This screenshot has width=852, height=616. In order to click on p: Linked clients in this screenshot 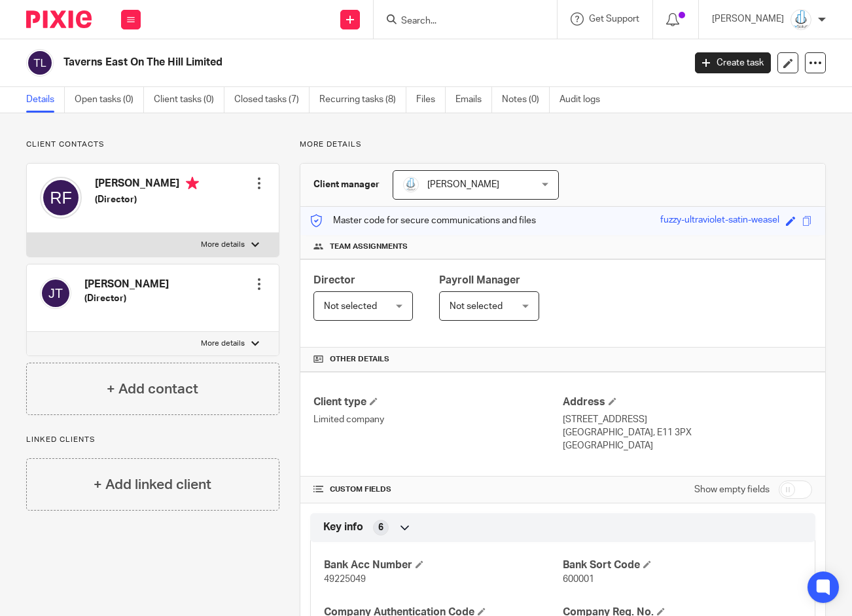, I will do `click(153, 440)`.